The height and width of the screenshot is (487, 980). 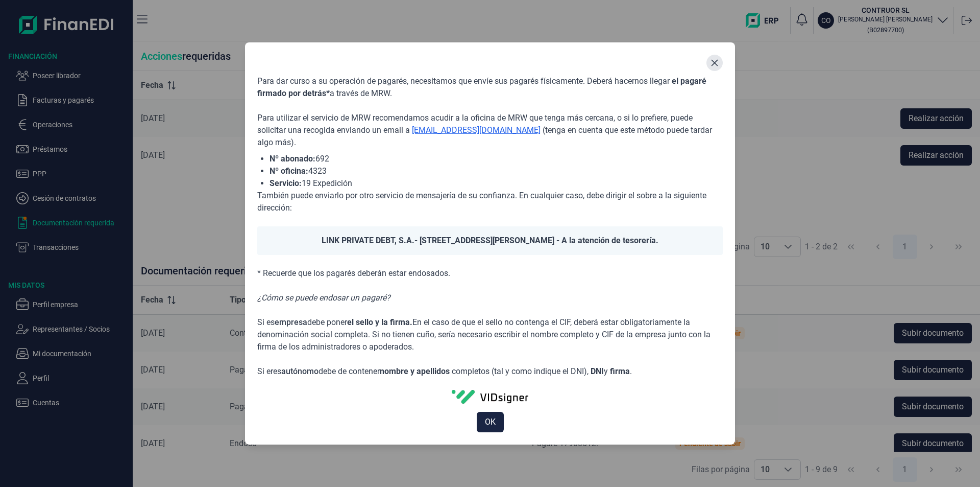 What do you see at coordinates (380, 322) in the screenshot?
I see `span: el sello y la firma.` at bounding box center [380, 322].